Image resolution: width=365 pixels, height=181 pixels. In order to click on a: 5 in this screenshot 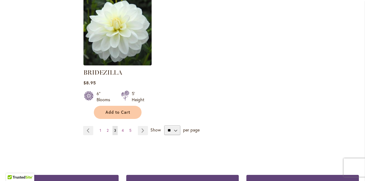, I will do `click(130, 131)`.